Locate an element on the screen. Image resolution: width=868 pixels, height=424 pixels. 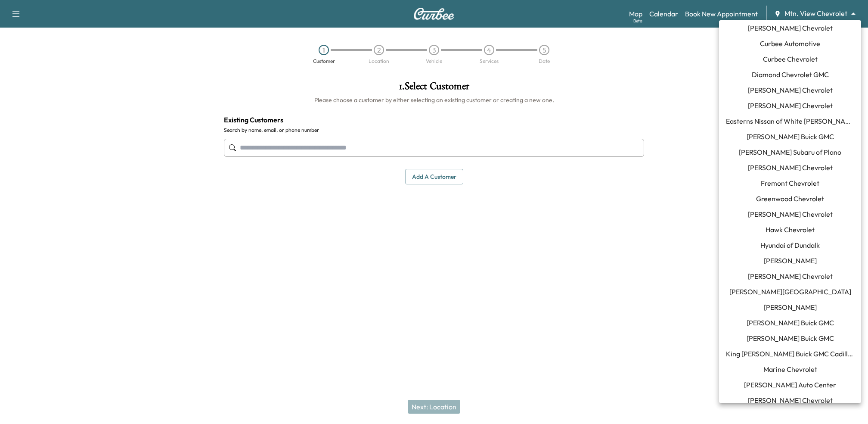
span: Curbee Chevrolet is located at coordinates (790, 59).